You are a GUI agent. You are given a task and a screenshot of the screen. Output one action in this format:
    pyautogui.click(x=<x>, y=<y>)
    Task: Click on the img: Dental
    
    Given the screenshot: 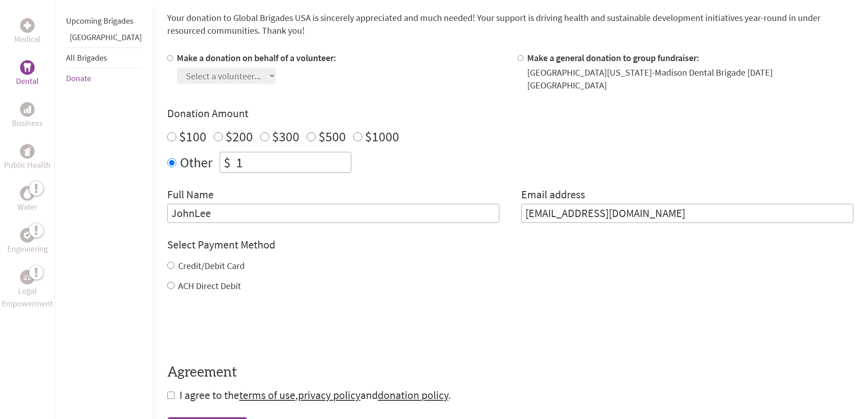 What is the action you would take?
    pyautogui.click(x=28, y=67)
    